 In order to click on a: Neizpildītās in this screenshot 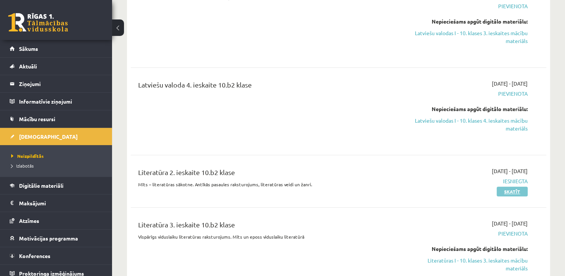, I will do `click(58, 156)`.